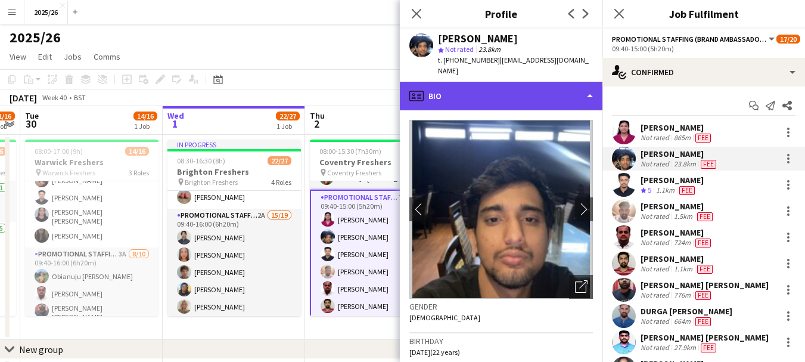 This screenshot has width=805, height=362. Describe the element at coordinates (649, 189) in the screenshot. I see `span: 5` at that location.